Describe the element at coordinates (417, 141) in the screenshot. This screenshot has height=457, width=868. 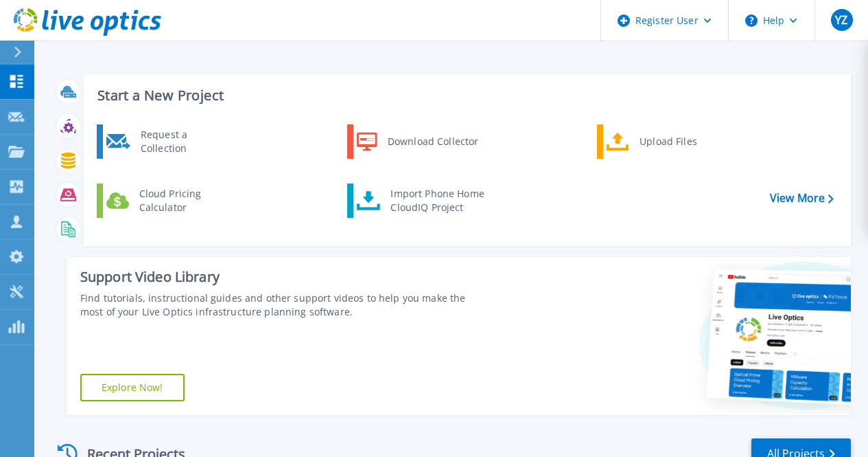
I see `a: Download Collector` at that location.